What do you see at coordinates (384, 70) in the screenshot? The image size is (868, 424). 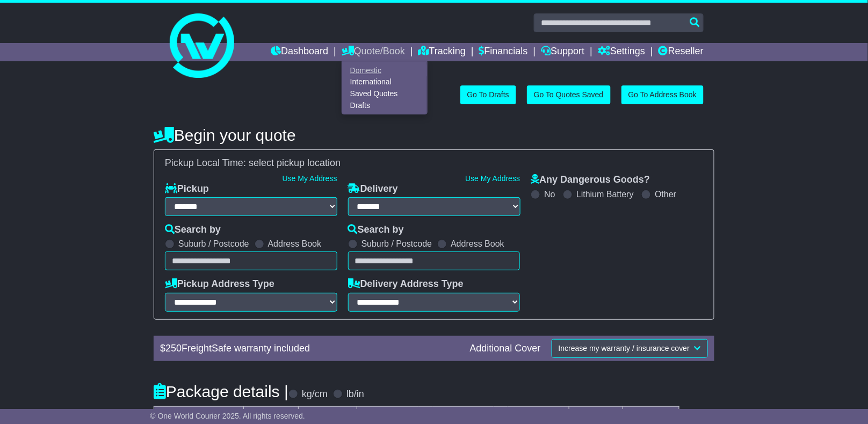 I see `a: Domestic` at bounding box center [384, 70].